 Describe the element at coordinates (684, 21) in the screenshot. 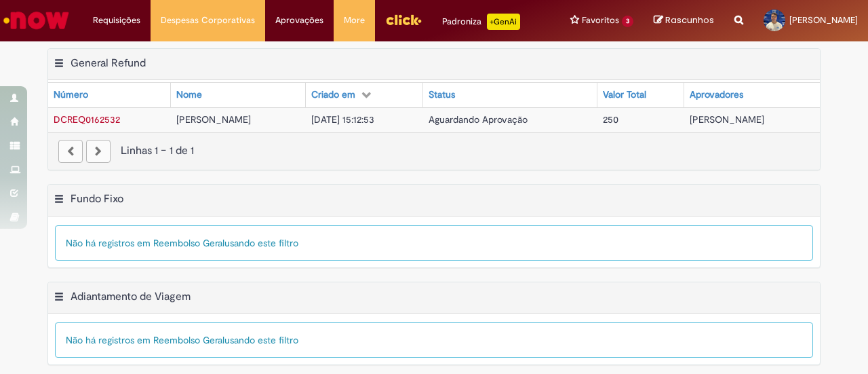

I see `a: Rascunhos` at that location.